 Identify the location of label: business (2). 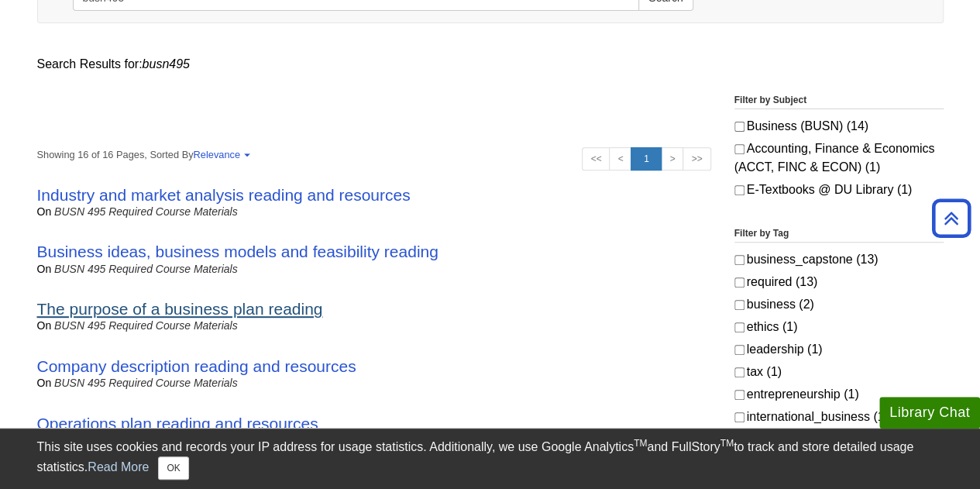
(838, 305).